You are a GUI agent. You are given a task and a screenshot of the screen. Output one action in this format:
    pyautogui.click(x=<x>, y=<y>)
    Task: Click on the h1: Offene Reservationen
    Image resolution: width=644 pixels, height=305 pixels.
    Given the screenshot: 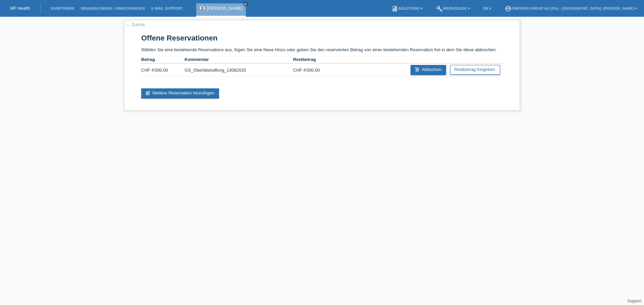 What is the action you would take?
    pyautogui.click(x=322, y=38)
    